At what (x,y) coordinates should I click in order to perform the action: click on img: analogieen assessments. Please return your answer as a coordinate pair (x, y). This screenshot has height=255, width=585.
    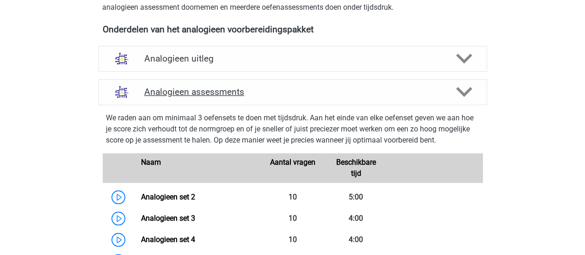
    Looking at the image, I should click on (122, 92).